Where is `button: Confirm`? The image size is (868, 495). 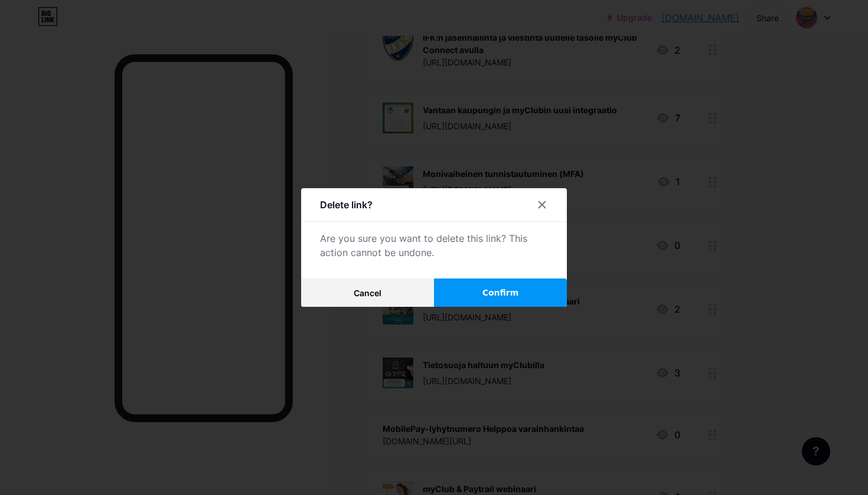
button: Confirm is located at coordinates (500, 293).